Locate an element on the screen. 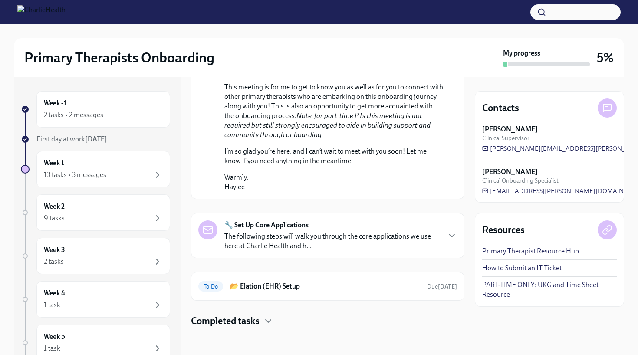 This screenshot has height=364, width=638. p: Warmly, Haylee is located at coordinates (334, 182).